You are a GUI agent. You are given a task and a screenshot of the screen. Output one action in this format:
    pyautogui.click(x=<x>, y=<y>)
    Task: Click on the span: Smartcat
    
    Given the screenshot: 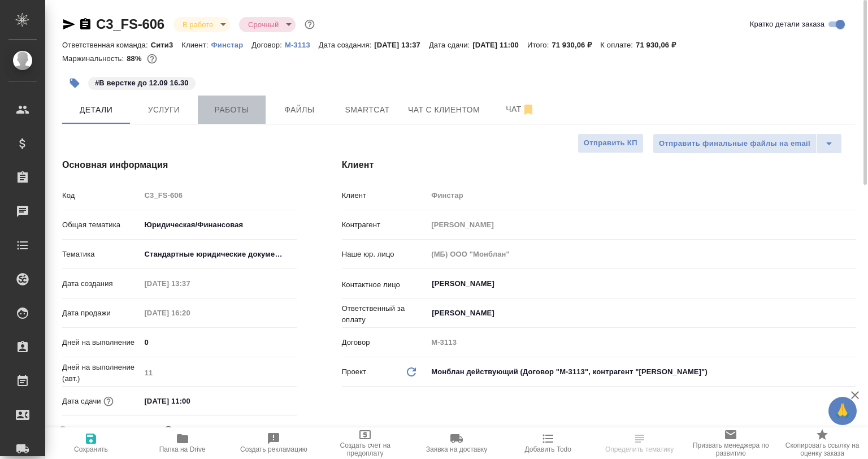 What is the action you would take?
    pyautogui.click(x=368, y=109)
    